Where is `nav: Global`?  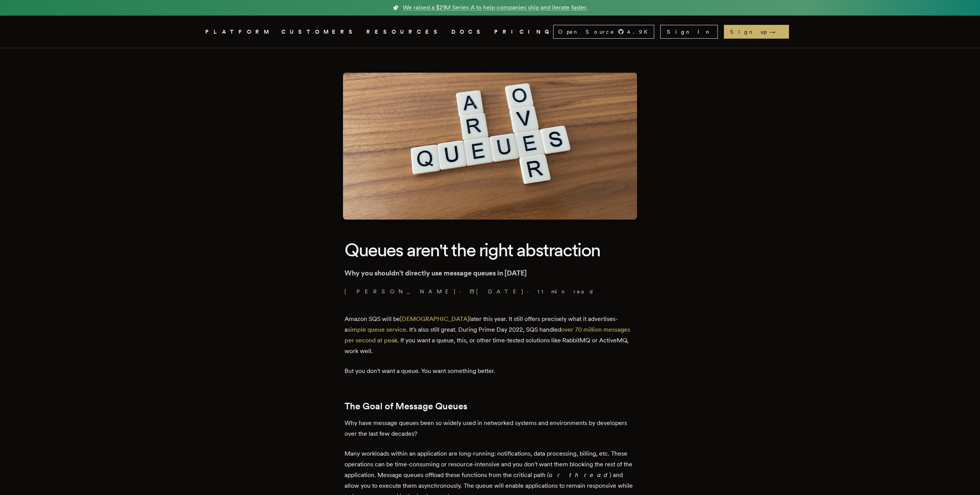 nav: Global is located at coordinates (490, 32).